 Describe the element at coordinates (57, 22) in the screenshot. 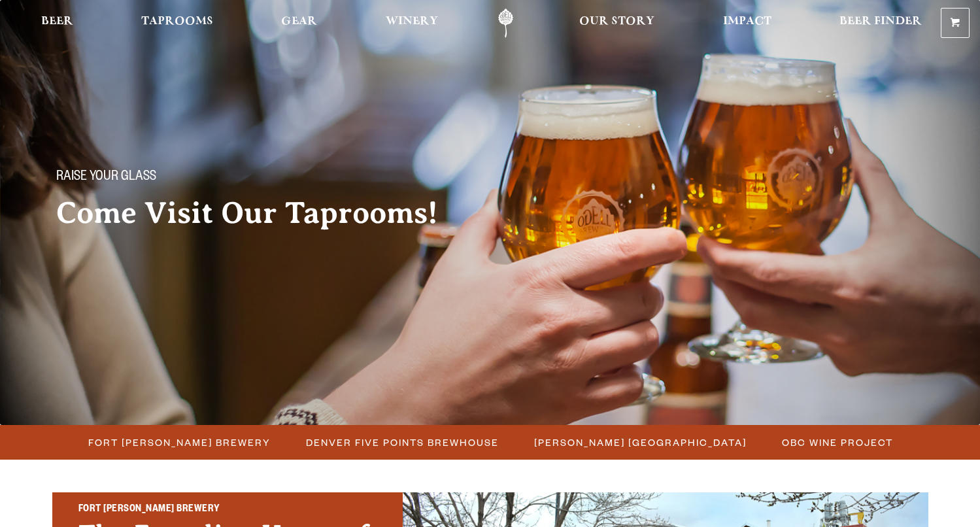

I see `span: Beer` at that location.